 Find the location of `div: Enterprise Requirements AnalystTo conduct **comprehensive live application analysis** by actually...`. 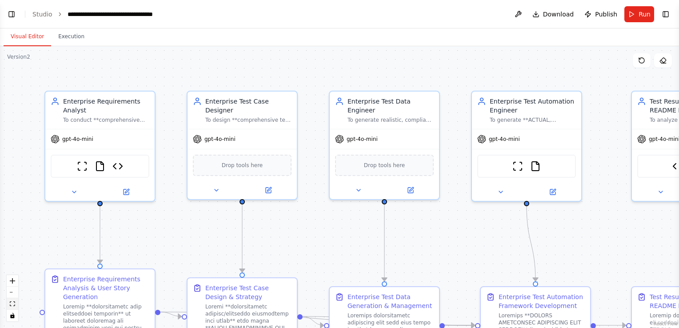

div: Enterprise Requirements AnalystTo conduct **comprehensive live application analysis** by actually... is located at coordinates (100, 146).